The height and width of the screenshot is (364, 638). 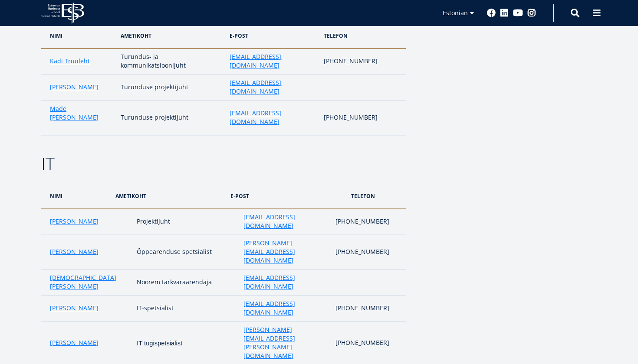 I want to click on td: Noorem tarkvaraarendaja, so click(x=185, y=283).